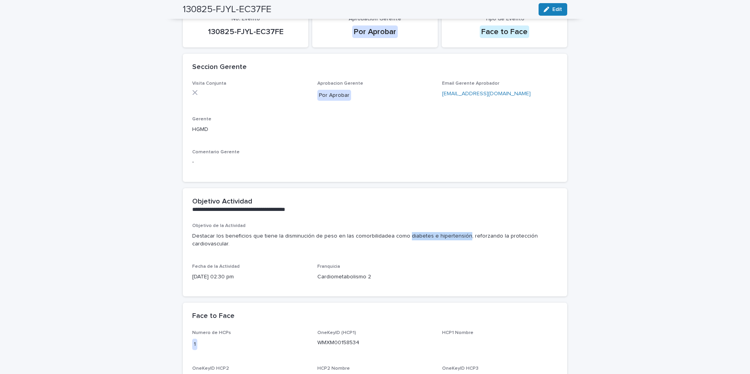 Image resolution: width=750 pixels, height=374 pixels. Describe the element at coordinates (194, 344) in the screenshot. I see `div: 1` at that location.